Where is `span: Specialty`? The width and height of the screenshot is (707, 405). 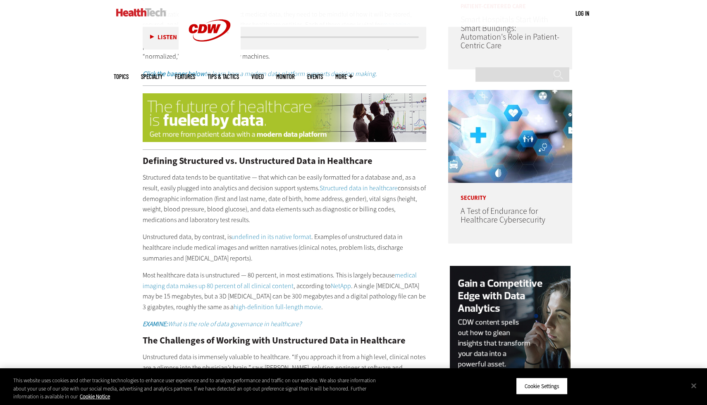 span: Specialty is located at coordinates (152, 76).